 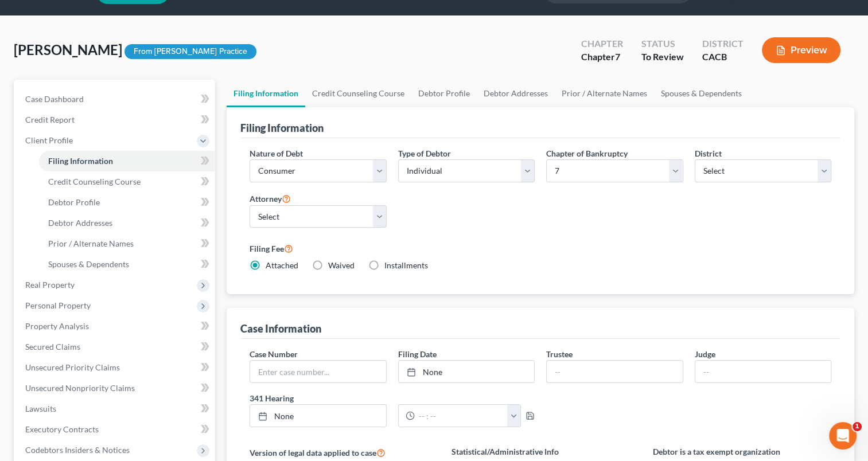 What do you see at coordinates (392, 398) in the screenshot?
I see `label: 341 Hearing` at bounding box center [392, 398].